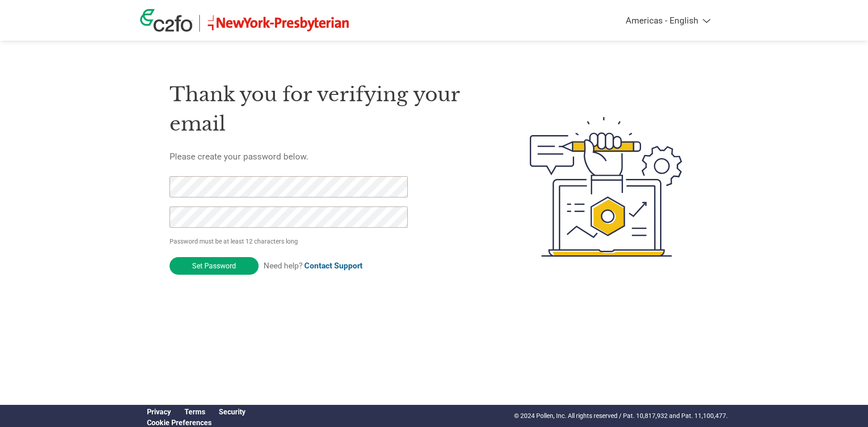  What do you see at coordinates (328, 109) in the screenshot?
I see `h1: Thank you for verifying your email` at bounding box center [328, 109].